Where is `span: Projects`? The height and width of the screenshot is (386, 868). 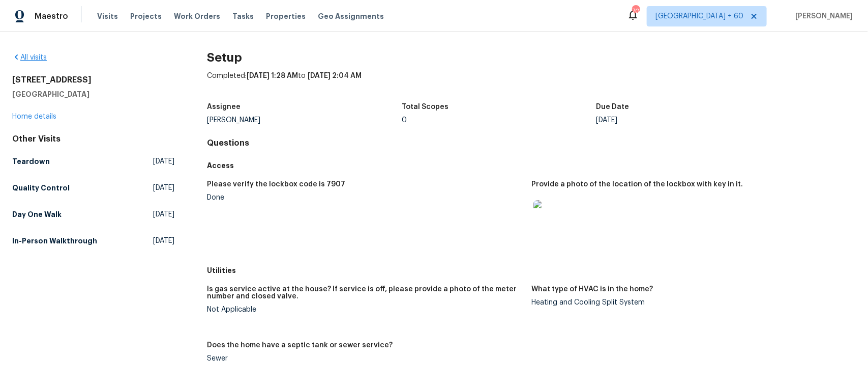 span: Projects is located at coordinates (146, 16).